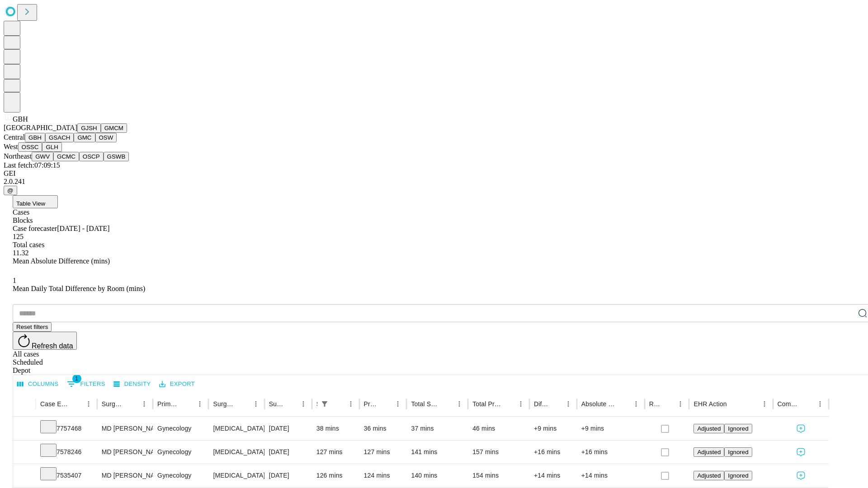  What do you see at coordinates (35, 201) in the screenshot?
I see `button: Table View` at bounding box center [35, 201].